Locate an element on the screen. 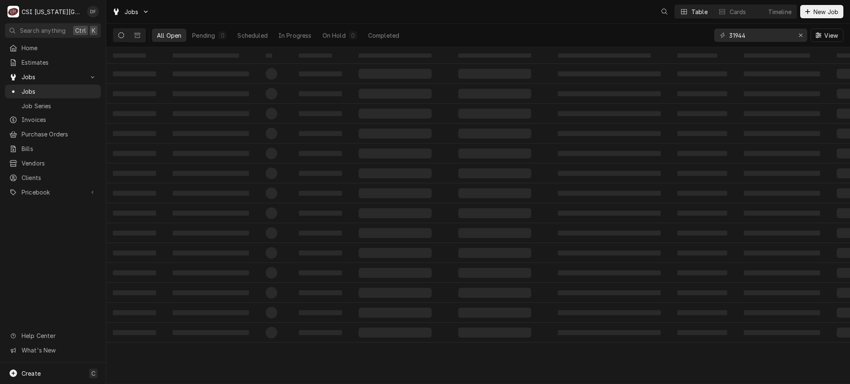 This screenshot has width=850, height=384. span: Purchase Orders is located at coordinates (59, 134).